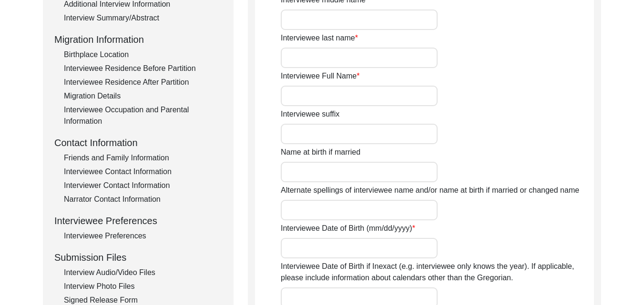 This screenshot has height=305, width=644. Describe the element at coordinates (143, 115) in the screenshot. I see `div: Interviewee Occupation and Parental Information` at that location.